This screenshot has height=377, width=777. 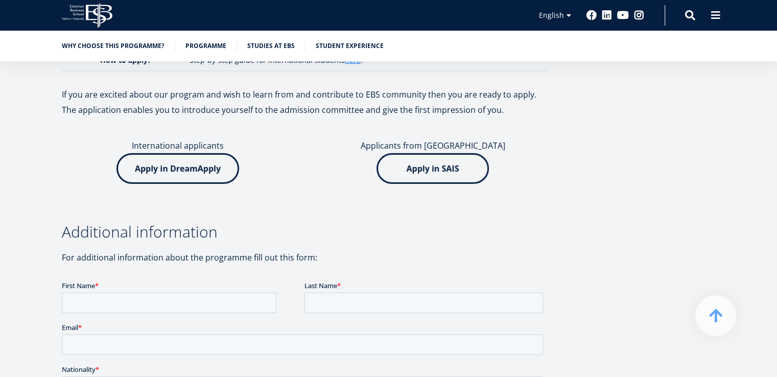 What do you see at coordinates (259, 5) in the screenshot?
I see `span: Last Name` at bounding box center [259, 5].